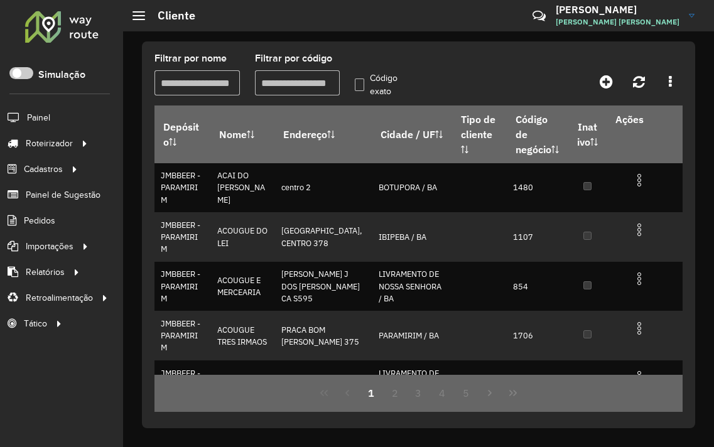  I want to click on th: Cidade / UF, so click(412, 134).